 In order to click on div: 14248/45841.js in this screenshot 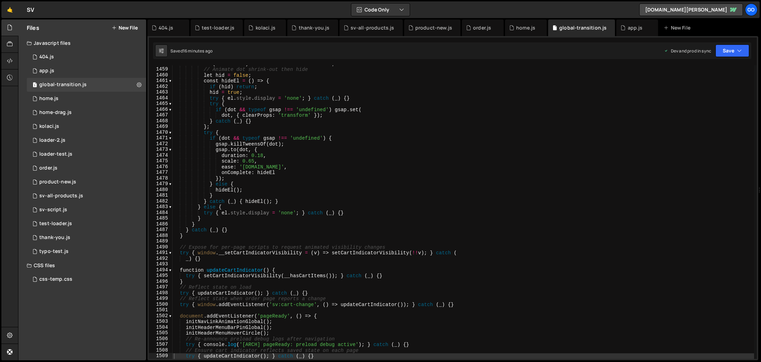, I will do `click(86, 127)`.